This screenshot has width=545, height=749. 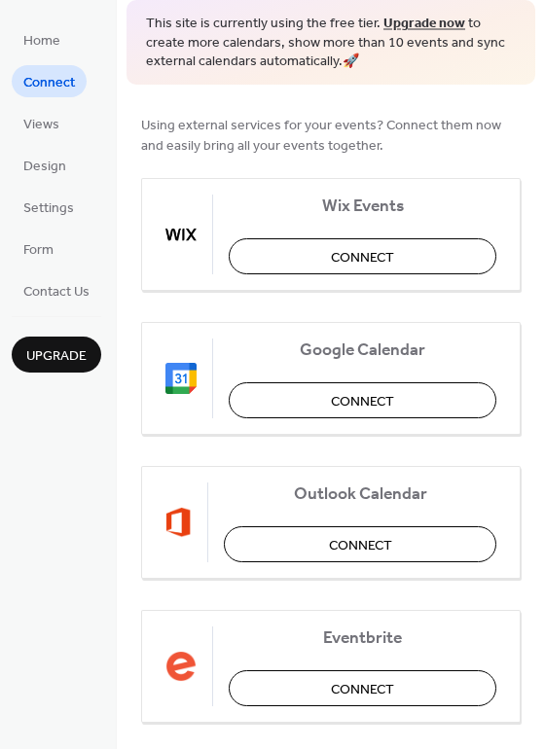 I want to click on span: Form, so click(x=38, y=250).